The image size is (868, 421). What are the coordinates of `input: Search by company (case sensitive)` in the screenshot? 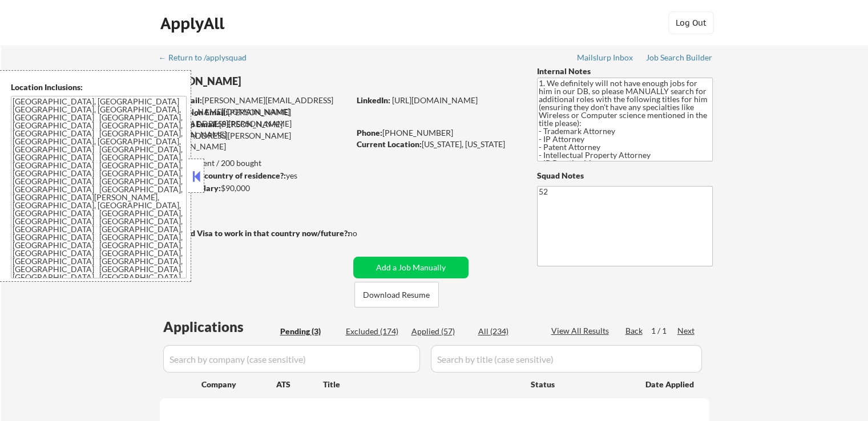 It's located at (292, 358).